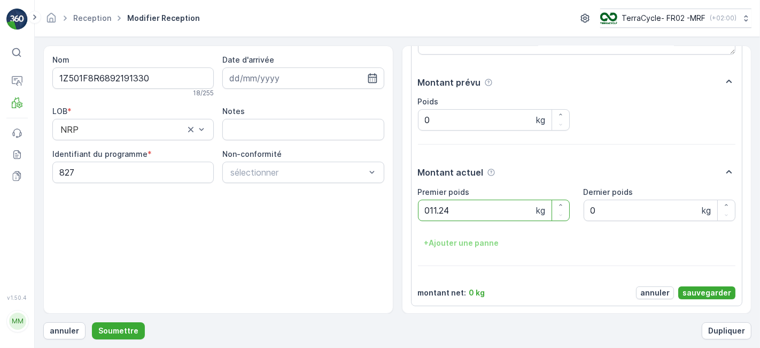 Image resolution: width=760 pixels, height=348 pixels. I want to click on label: Non-conformité, so click(252, 153).